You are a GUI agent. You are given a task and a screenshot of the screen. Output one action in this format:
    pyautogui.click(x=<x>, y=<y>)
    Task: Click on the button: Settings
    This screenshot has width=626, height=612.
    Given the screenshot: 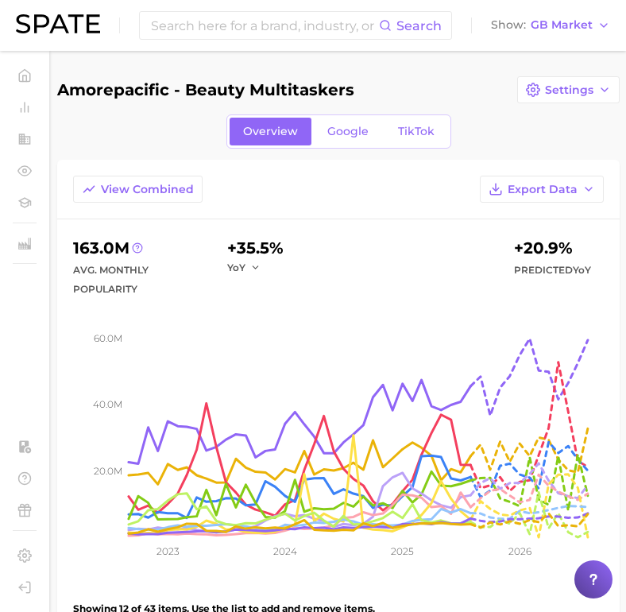 What is the action you would take?
    pyautogui.click(x=568, y=90)
    